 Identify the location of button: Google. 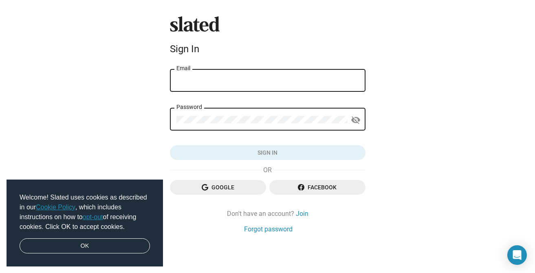
(218, 187).